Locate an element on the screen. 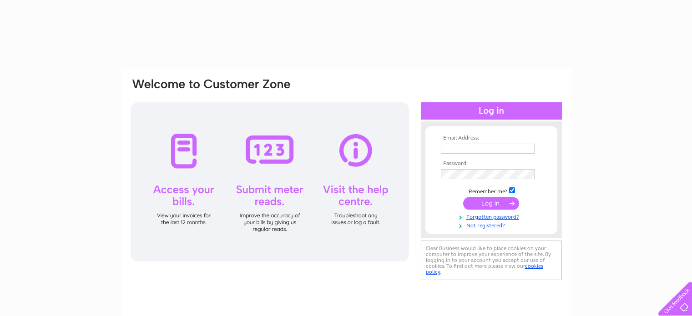  td: Remember me? is located at coordinates (491, 191).